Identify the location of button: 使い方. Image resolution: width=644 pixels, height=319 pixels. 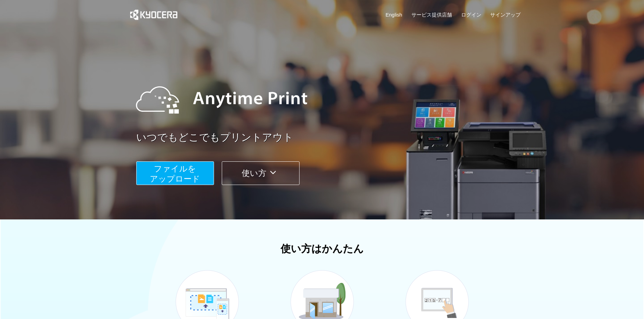
(261, 173).